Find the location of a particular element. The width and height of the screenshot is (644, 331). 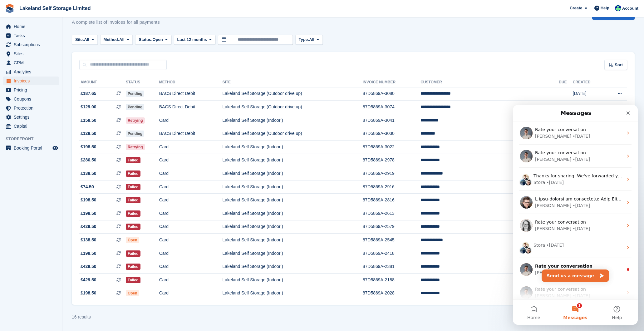

span: Analytics is located at coordinates (33, 72).